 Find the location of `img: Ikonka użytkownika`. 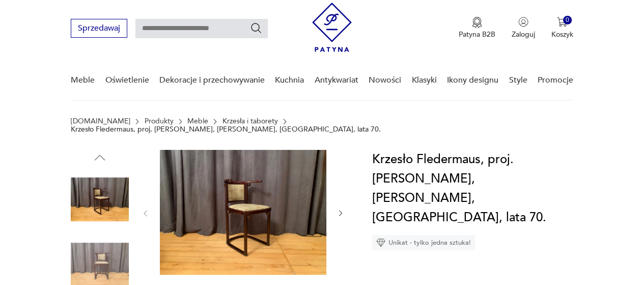

img: Ikonka użytkownika is located at coordinates (524, 22).